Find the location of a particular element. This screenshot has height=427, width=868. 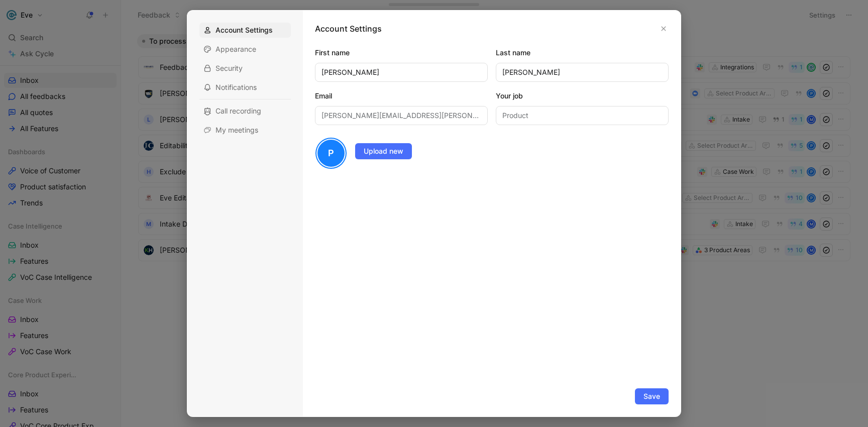

label: First name is located at coordinates (401, 53).